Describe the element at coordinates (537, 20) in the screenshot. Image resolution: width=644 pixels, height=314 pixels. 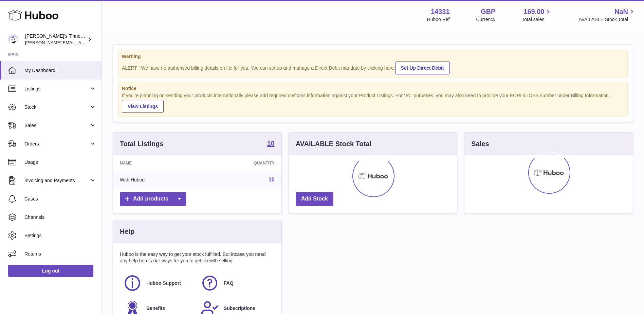
I see `span: Total sales` at that location.